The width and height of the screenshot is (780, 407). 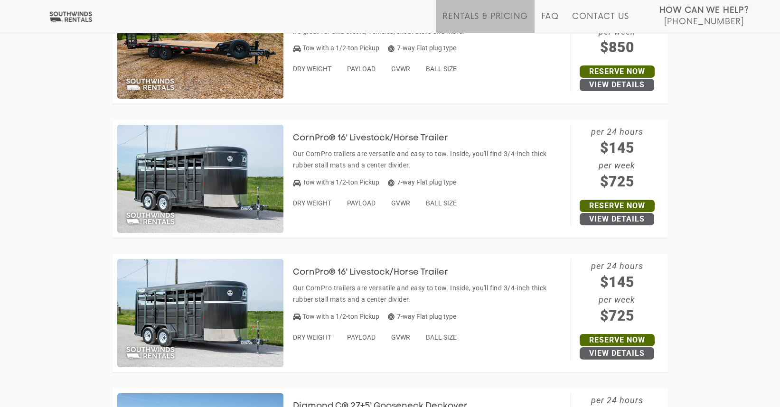 I want to click on strong: How Can We Help?, so click(x=704, y=10).